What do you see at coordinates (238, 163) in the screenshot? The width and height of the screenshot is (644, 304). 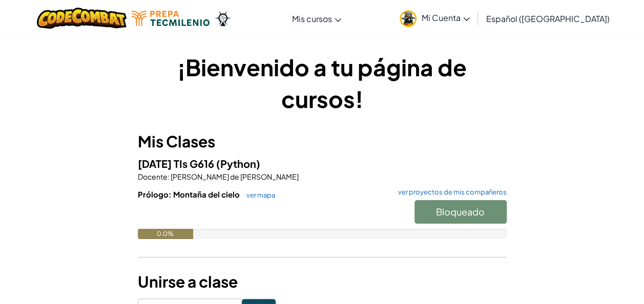 I see `span: (Python)` at bounding box center [238, 163].